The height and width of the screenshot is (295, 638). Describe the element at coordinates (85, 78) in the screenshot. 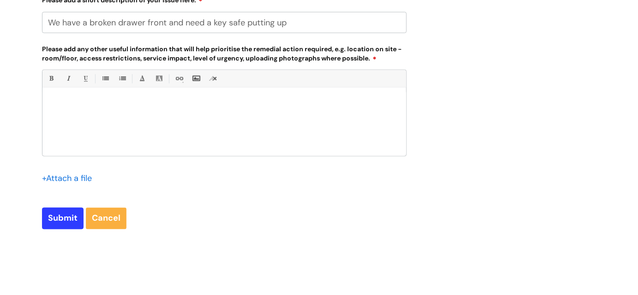

I see `a: Underline(Ctrl-U)` at that location.